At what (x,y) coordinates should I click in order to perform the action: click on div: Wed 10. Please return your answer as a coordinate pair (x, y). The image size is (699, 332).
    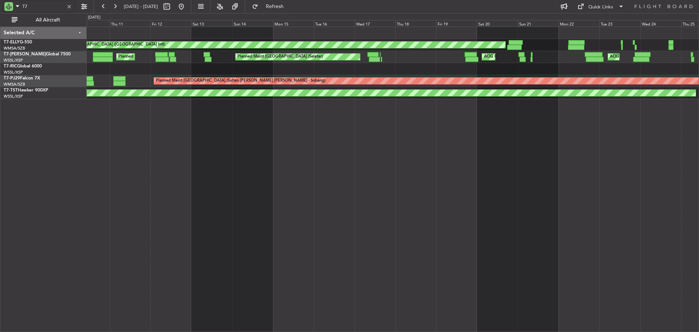
    Looking at the image, I should click on (89, 23).